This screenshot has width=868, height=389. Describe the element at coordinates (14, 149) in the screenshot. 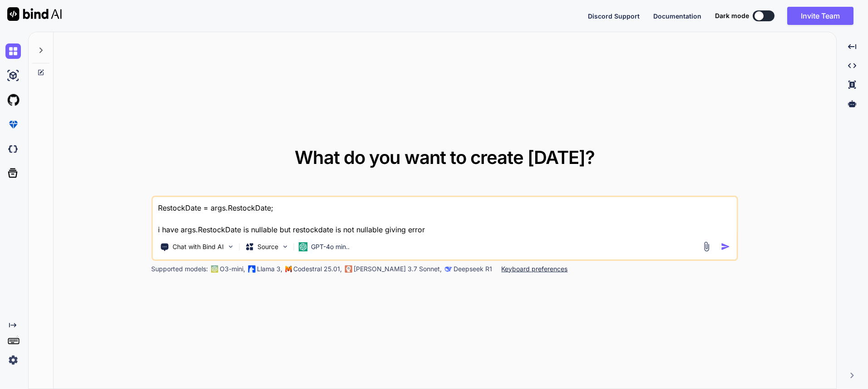

I see `img: darkCloudIdeIcon` at that location.